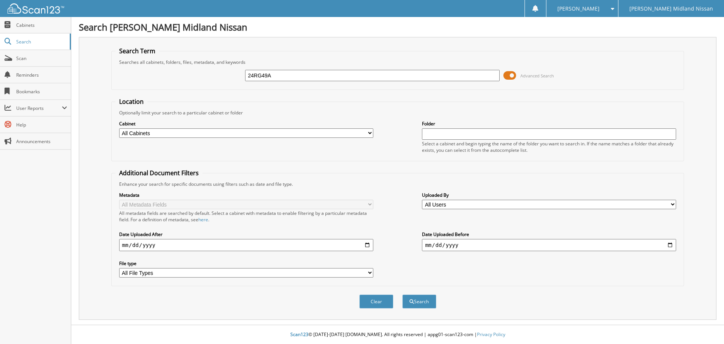 Image resolution: width=724 pixels, height=344 pixels. Describe the element at coordinates (537, 75) in the screenshot. I see `span: Advanced Search` at that location.